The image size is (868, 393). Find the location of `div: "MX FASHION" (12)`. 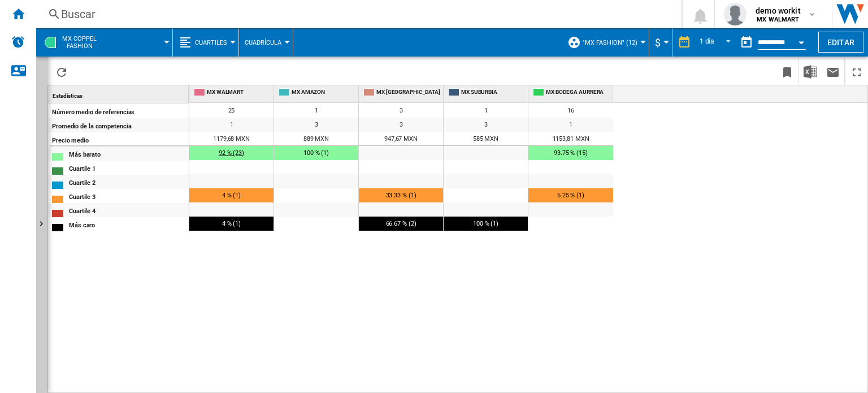

div: "MX FASHION" (12) is located at coordinates (605, 42).